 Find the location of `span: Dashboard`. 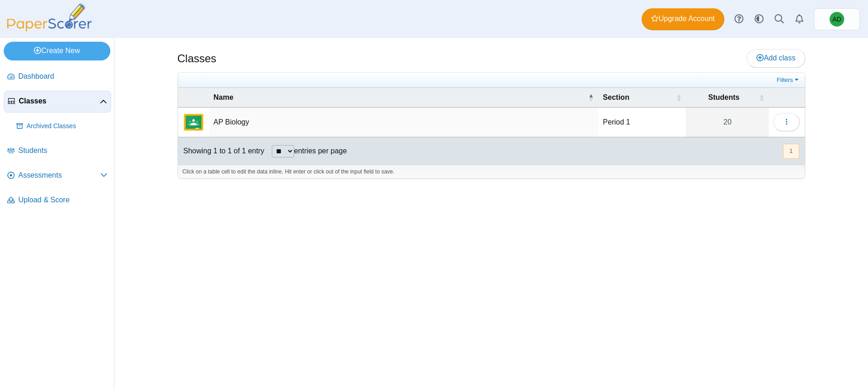

span: Dashboard is located at coordinates (63, 76).